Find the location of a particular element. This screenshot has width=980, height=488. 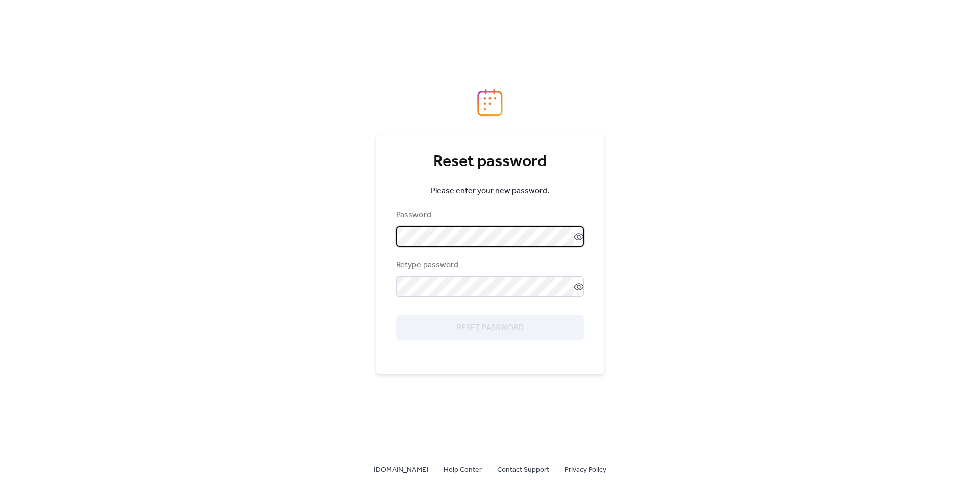

a: Help Center is located at coordinates (463, 469).